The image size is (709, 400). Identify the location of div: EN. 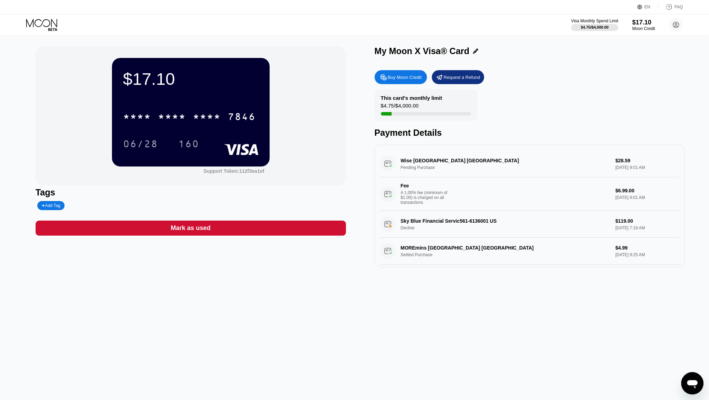
(648, 7).